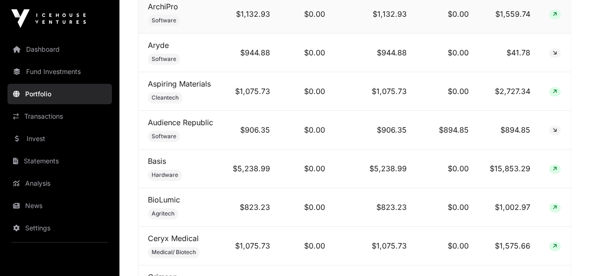 This screenshot has width=590, height=276. Describe the element at coordinates (164, 200) in the screenshot. I see `a: BioLumic` at that location.